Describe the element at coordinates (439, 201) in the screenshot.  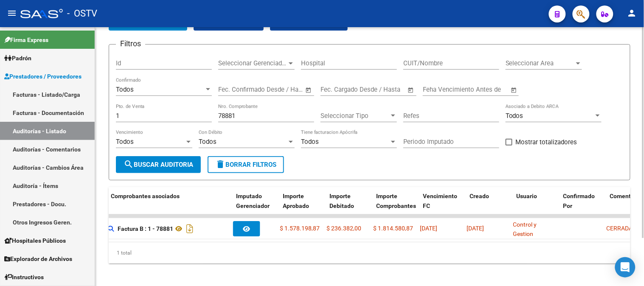
I see `span: Vencimiento FC` at that location.